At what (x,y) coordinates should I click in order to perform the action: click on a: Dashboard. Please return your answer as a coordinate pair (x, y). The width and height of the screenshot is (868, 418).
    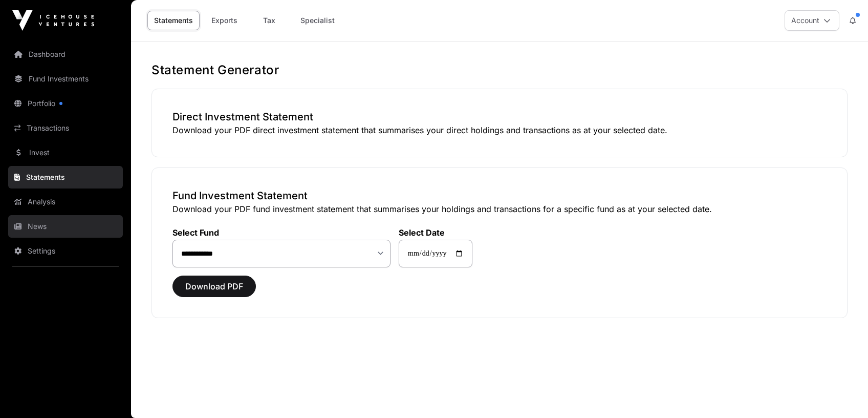
    Looking at the image, I should click on (65, 54).